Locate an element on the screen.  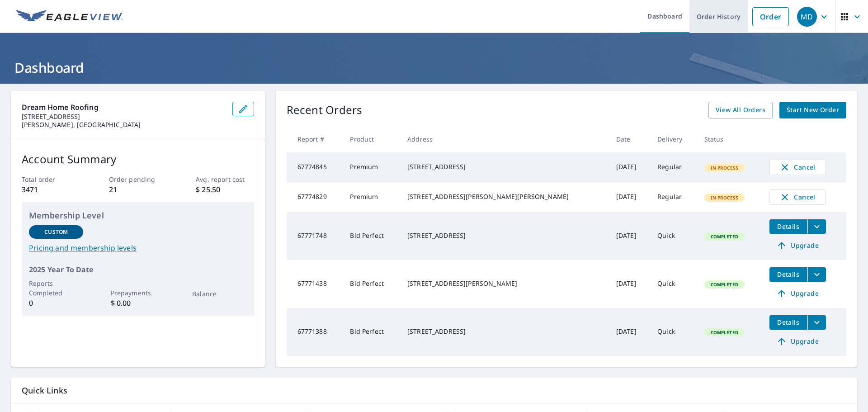
p: Avg. report cost is located at coordinates (225, 179).